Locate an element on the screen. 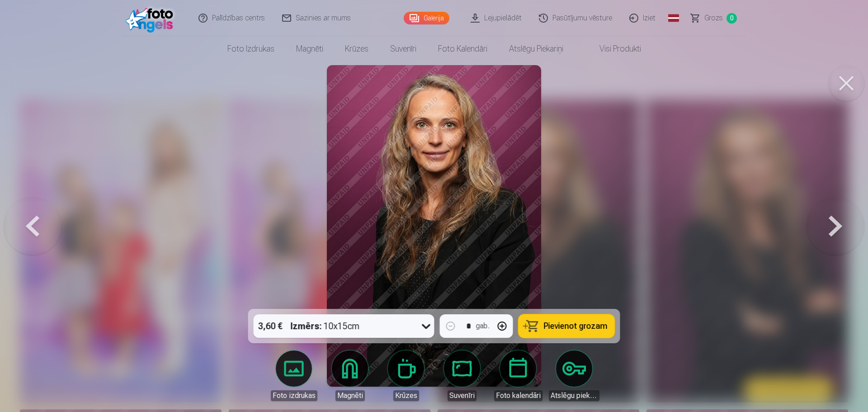  div: 3,60 € is located at coordinates (270, 326).